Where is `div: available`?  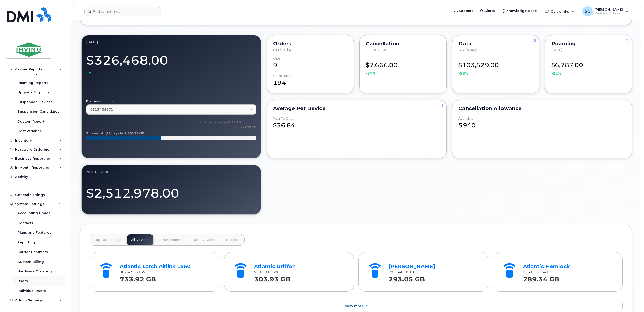
div: available is located at coordinates (466, 118).